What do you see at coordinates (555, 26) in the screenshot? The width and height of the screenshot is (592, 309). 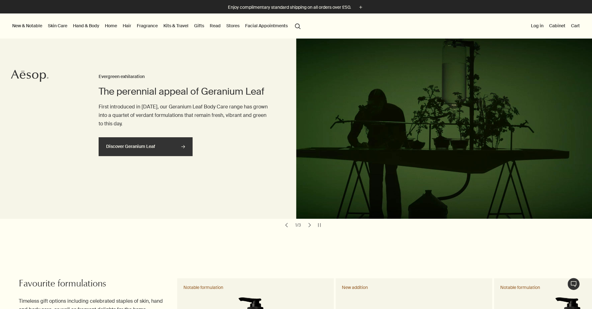 I see `nav: supplementary` at bounding box center [555, 26].